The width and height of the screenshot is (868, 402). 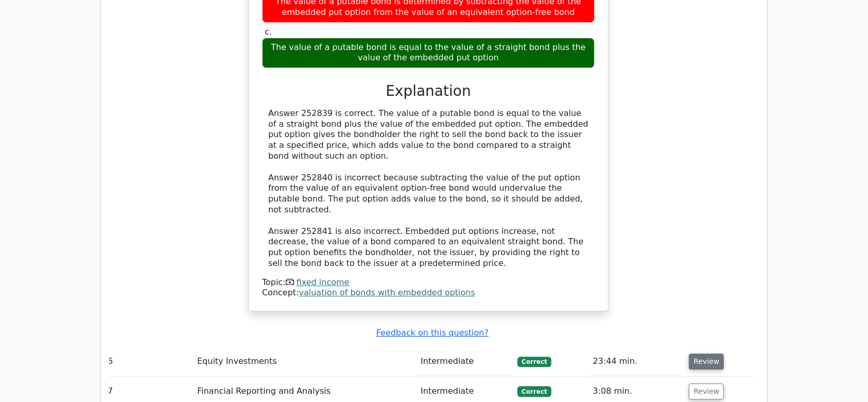 I want to click on div: Answer 252839 is correct. The value of a putable bond is equal to the value of a straight bond pl..., so click(x=428, y=189).